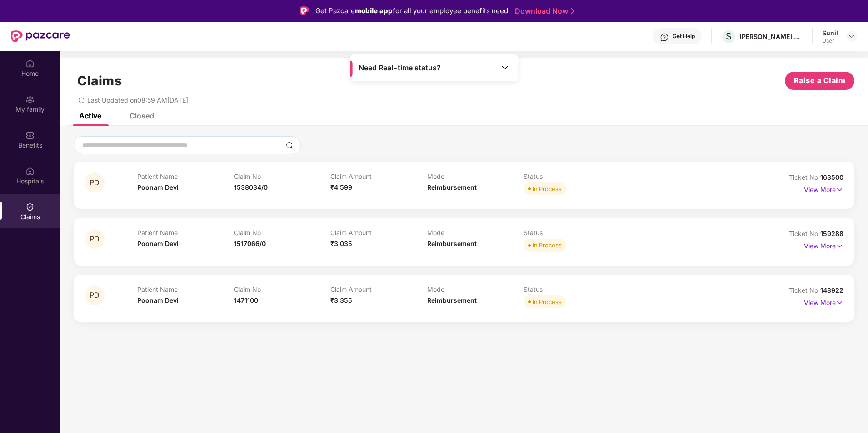  I want to click on span: ₹4,599, so click(341, 187).